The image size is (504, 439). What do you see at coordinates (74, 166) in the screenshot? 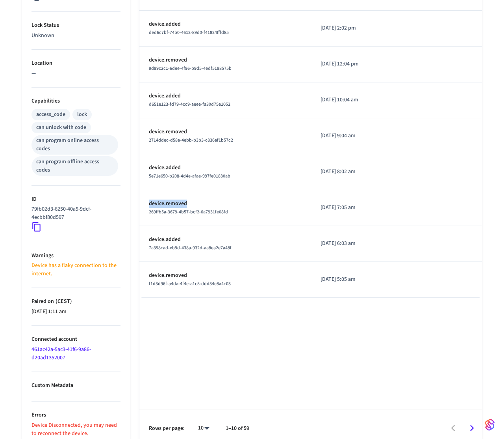
I see `div: can program offline access codes` at bounding box center [74, 166].